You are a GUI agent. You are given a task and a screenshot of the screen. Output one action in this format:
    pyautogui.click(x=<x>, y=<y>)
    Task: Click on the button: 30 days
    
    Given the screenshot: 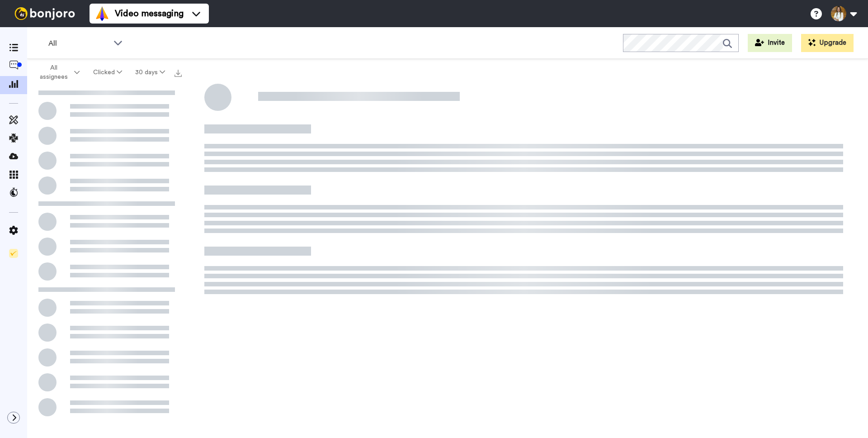 What is the action you would take?
    pyautogui.click(x=150, y=72)
    